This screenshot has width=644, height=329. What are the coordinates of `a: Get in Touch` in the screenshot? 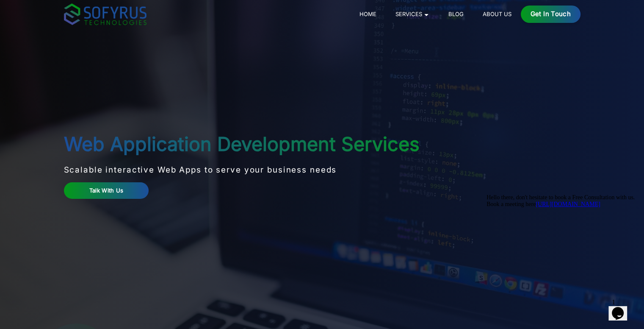 It's located at (551, 14).